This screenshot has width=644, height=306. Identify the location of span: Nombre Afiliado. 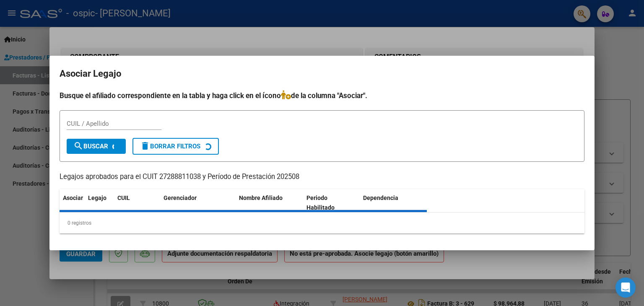
(261, 198).